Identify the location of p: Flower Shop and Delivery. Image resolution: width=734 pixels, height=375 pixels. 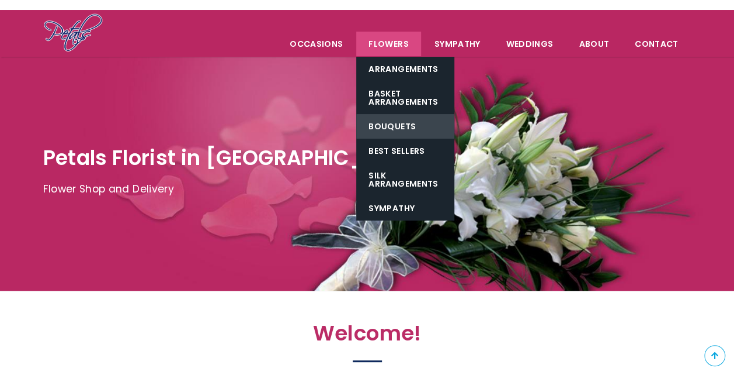
(368, 189).